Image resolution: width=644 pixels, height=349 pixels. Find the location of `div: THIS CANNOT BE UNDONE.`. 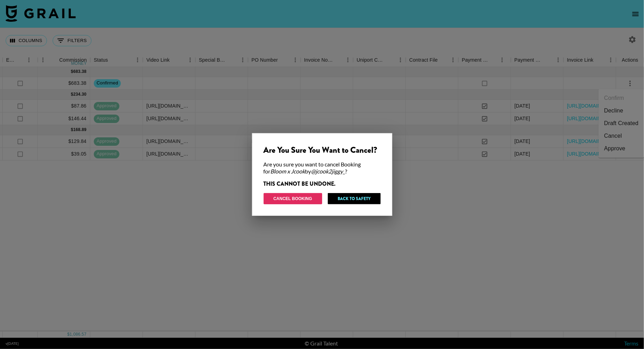

div: THIS CANNOT BE UNDONE. is located at coordinates (322, 184).